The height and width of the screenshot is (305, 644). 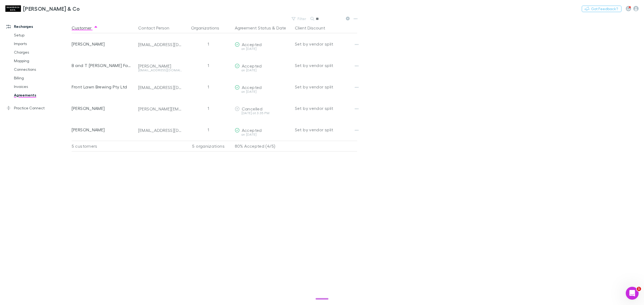 I want to click on span: Cancelled, so click(x=252, y=108).